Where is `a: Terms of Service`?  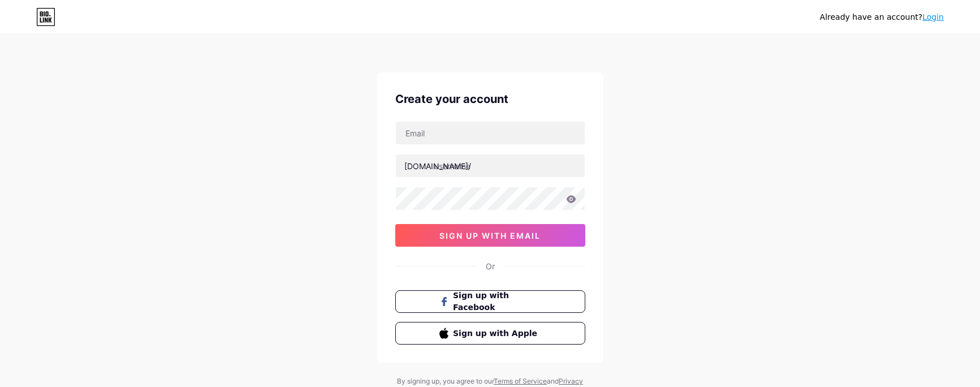 a: Terms of Service is located at coordinates (520, 381).